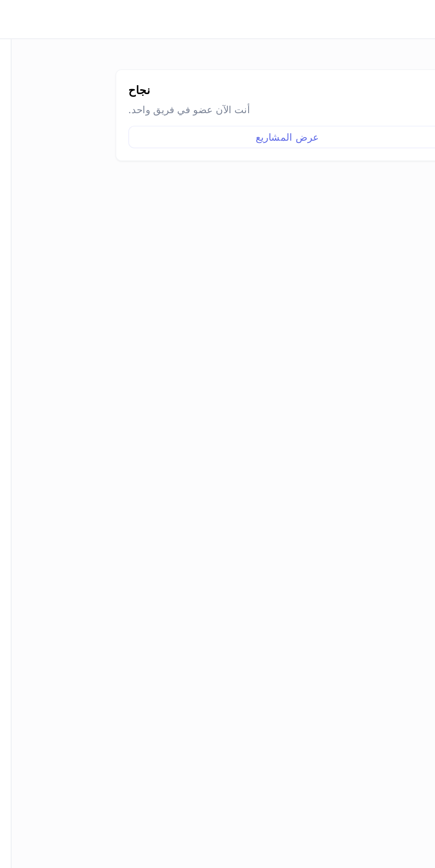  Describe the element at coordinates (29, 71) in the screenshot. I see `font: إعدادات` at that location.